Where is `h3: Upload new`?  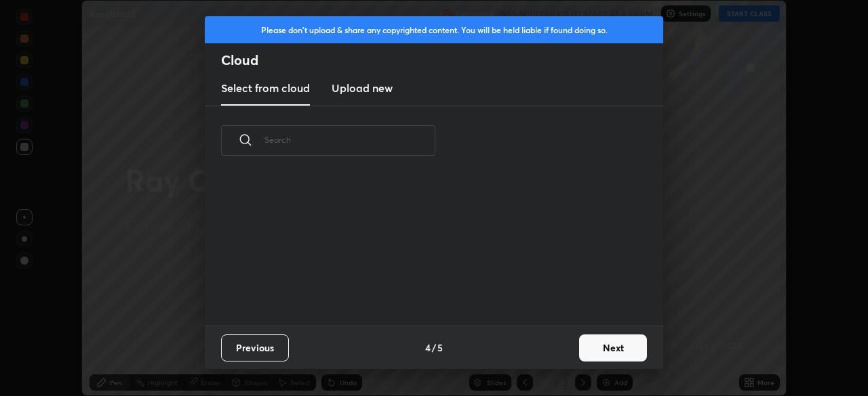 h3: Upload new is located at coordinates (362, 88).